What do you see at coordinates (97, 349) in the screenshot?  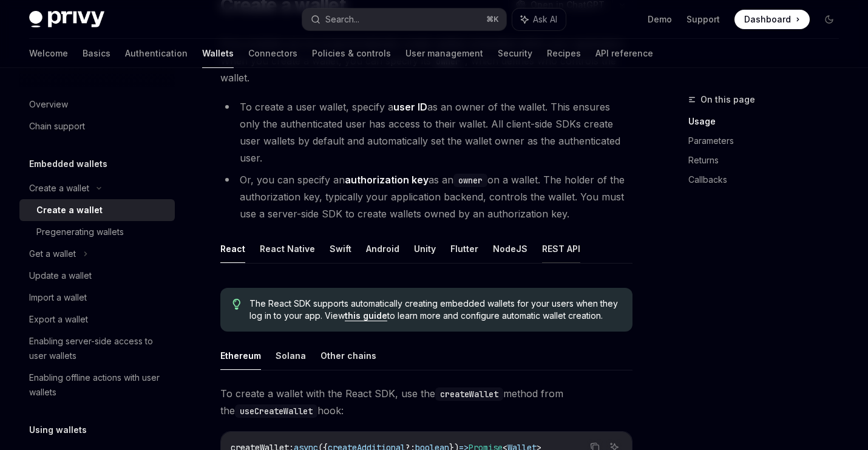 I see `a: Enabling server-side access to user wallets` at bounding box center [97, 349].